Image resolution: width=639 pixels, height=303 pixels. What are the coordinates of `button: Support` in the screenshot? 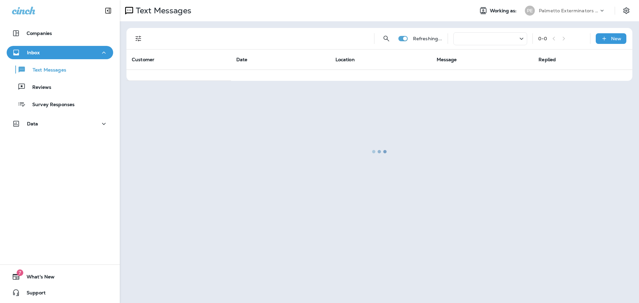 It's located at (60, 293).